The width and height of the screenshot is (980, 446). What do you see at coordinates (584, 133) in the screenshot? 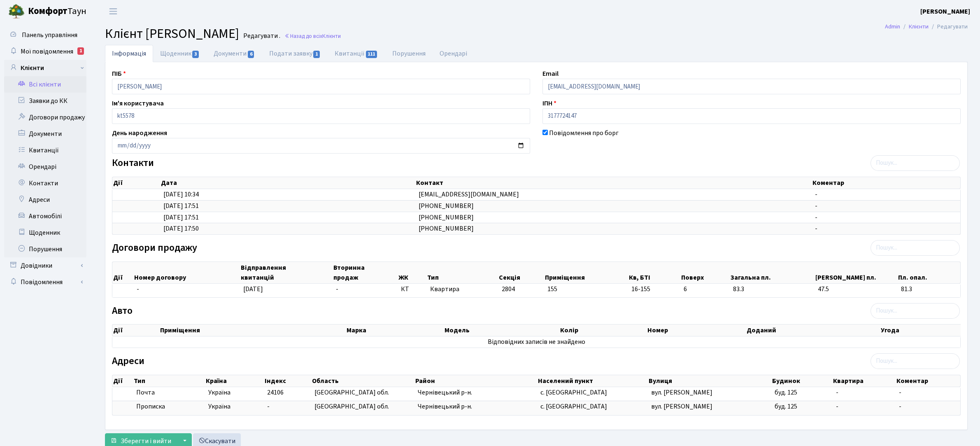
I see `label: Повідомлення про борг` at bounding box center [584, 133].